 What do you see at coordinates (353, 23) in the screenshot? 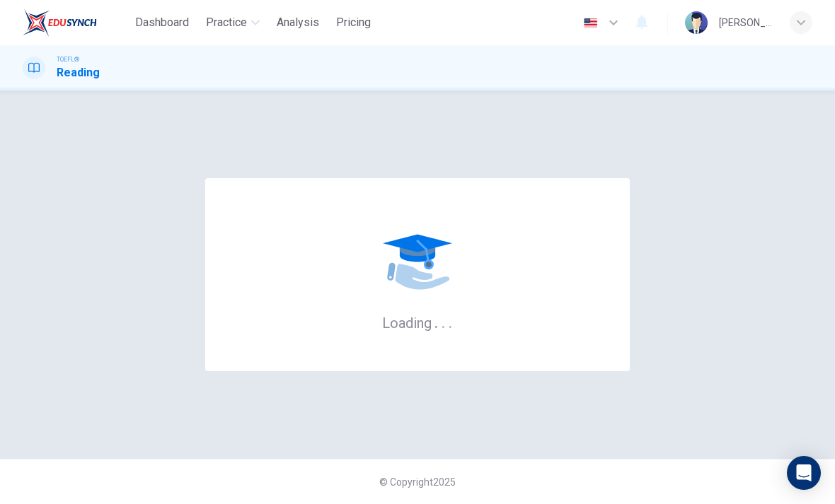
I see `button: Pricing` at bounding box center [353, 23].